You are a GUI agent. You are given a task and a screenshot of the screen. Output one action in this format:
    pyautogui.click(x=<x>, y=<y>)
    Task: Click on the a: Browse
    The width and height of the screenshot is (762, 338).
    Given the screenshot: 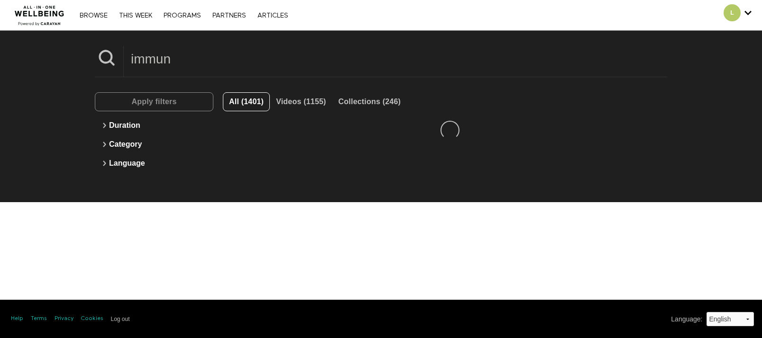 What is the action you would take?
    pyautogui.click(x=93, y=16)
    